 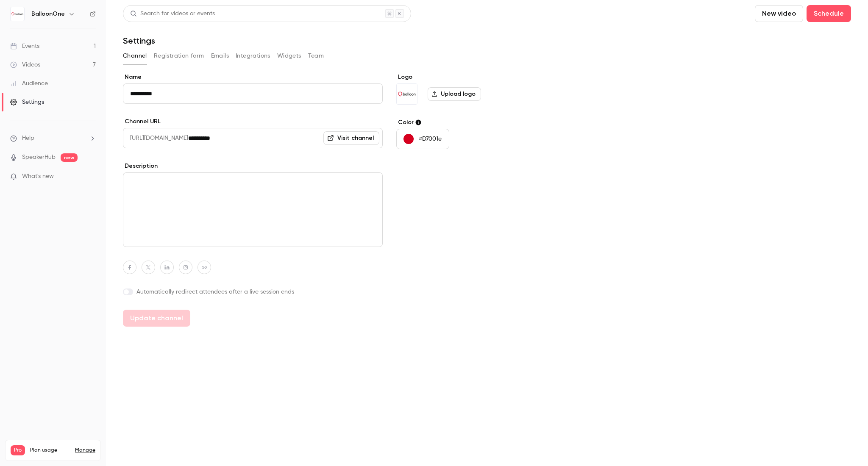 What do you see at coordinates (18, 450) in the screenshot?
I see `span: Pro` at bounding box center [18, 450].